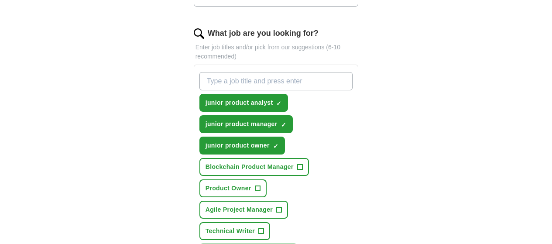 This screenshot has width=552, height=244. What do you see at coordinates (276, 52) in the screenshot?
I see `p: Enter job titles and/or pick from our suggestions (6-10 recommended)` at bounding box center [276, 52].